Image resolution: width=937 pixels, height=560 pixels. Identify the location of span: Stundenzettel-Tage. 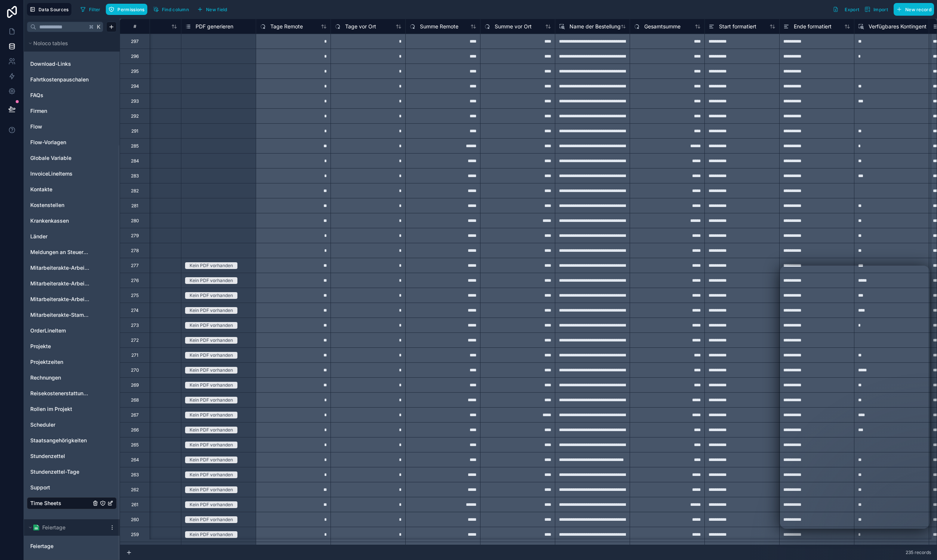
(54, 472).